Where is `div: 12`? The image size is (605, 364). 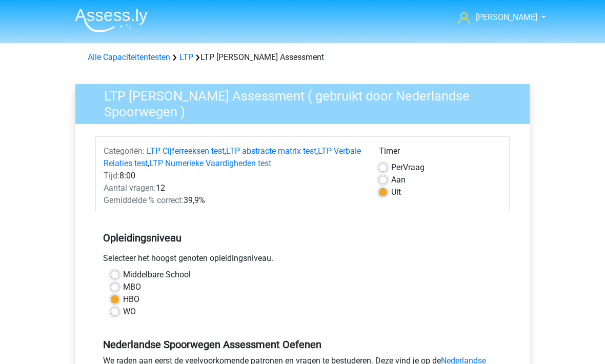
div: 12 is located at coordinates (234, 188).